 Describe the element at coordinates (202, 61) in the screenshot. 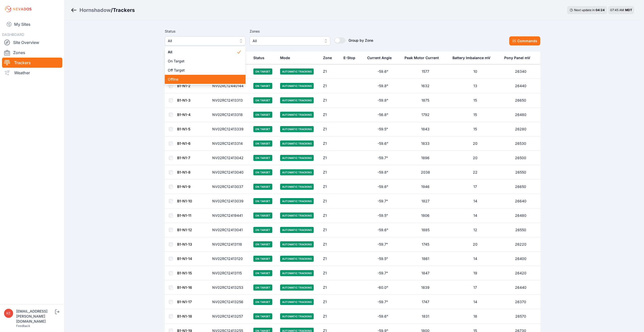

I see `span: On Target` at that location.